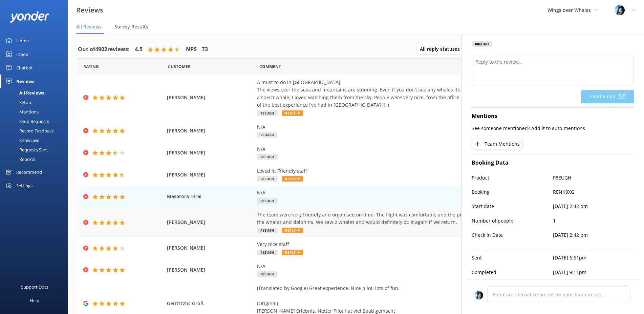  I want to click on h4: Out of 4902 reviews:, so click(104, 49).